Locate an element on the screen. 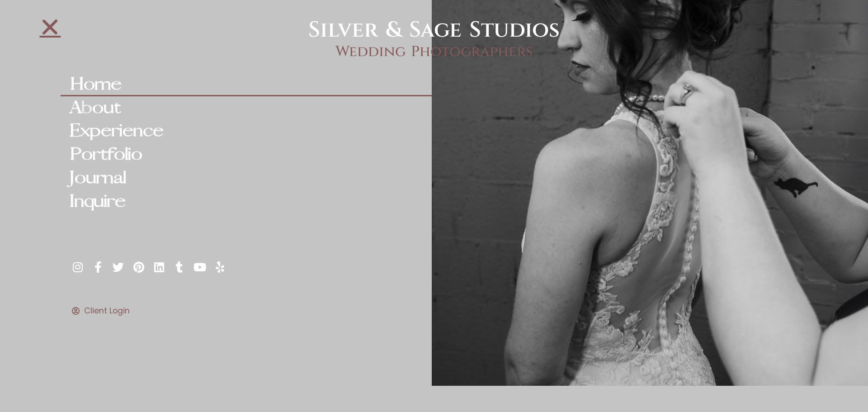  a: Close is located at coordinates (50, 26).